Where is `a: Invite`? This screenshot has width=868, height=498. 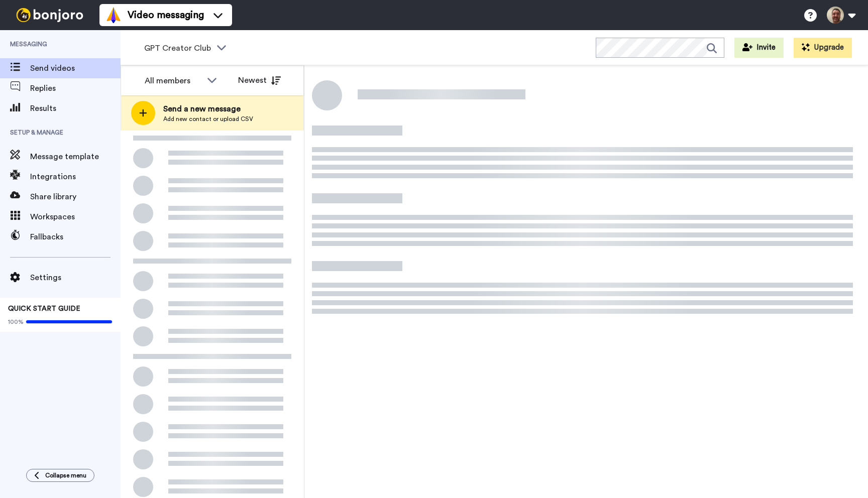 a: Invite is located at coordinates (759, 48).